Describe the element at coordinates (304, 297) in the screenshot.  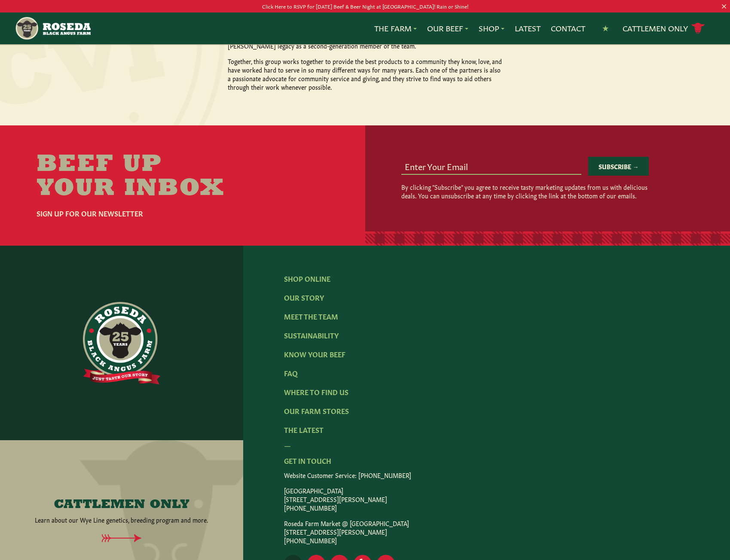
I see `a: Our Story` at that location.